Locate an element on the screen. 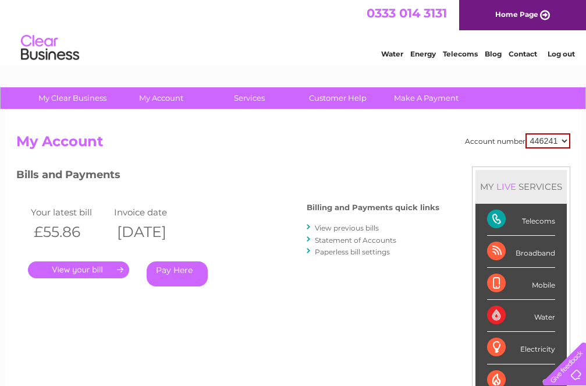 The width and height of the screenshot is (586, 386). a: Log out is located at coordinates (561, 54).